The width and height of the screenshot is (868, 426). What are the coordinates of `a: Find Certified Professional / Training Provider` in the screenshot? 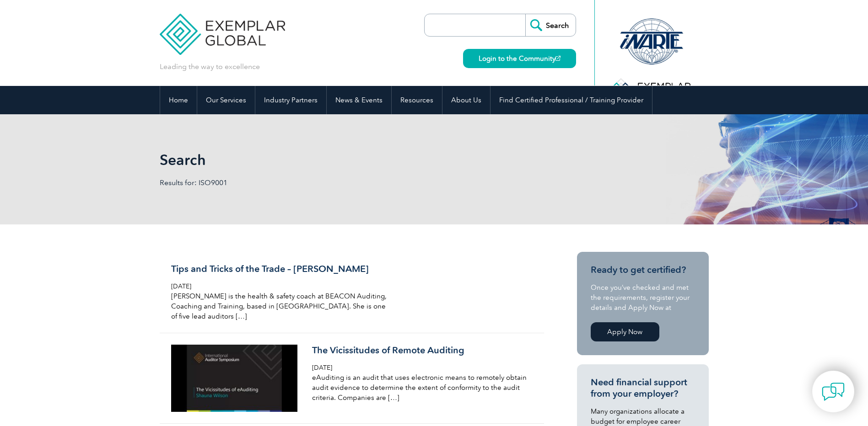 It's located at (571, 100).